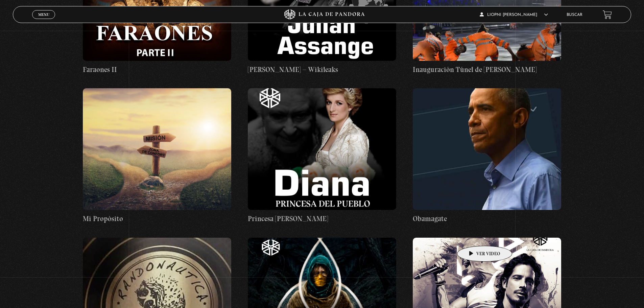 The width and height of the screenshot is (644, 308). I want to click on a: Buscar, so click(574, 15).